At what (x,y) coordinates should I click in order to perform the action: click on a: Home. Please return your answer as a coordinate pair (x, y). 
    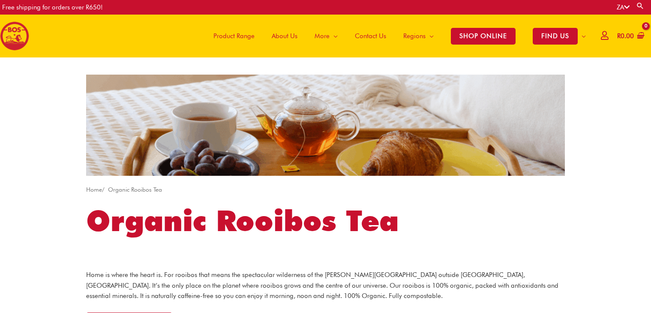
    Looking at the image, I should click on (94, 189).